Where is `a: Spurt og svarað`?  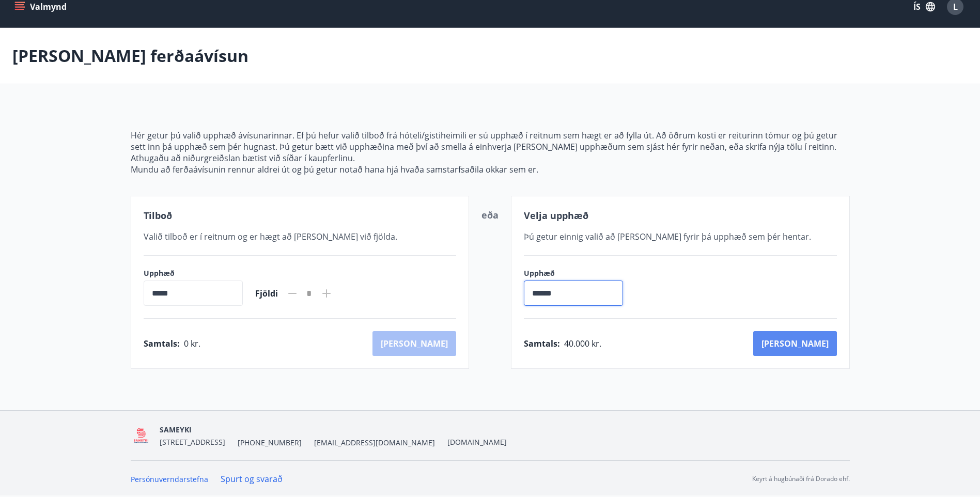
a: Spurt og svarað is located at coordinates (252, 479).